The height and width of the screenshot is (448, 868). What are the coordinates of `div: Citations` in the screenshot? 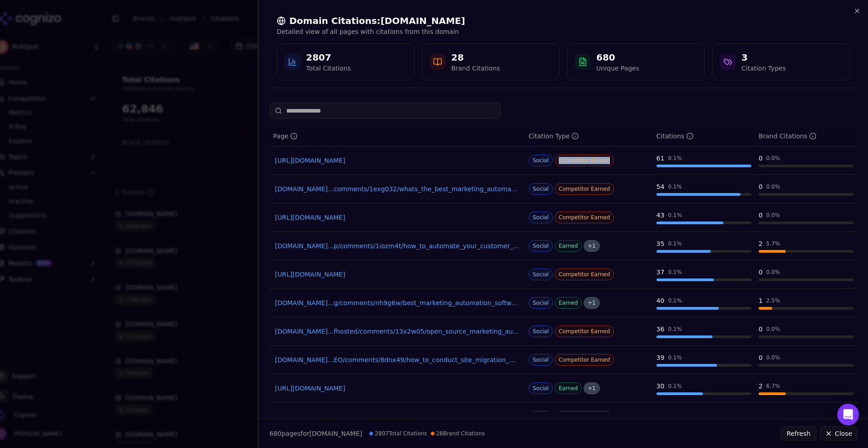 It's located at (675, 136).